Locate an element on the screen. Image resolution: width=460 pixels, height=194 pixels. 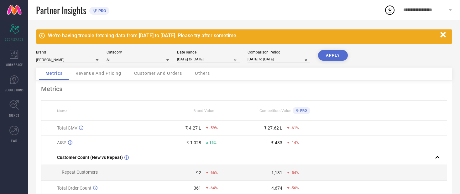
span: Metrics is located at coordinates (54, 73).